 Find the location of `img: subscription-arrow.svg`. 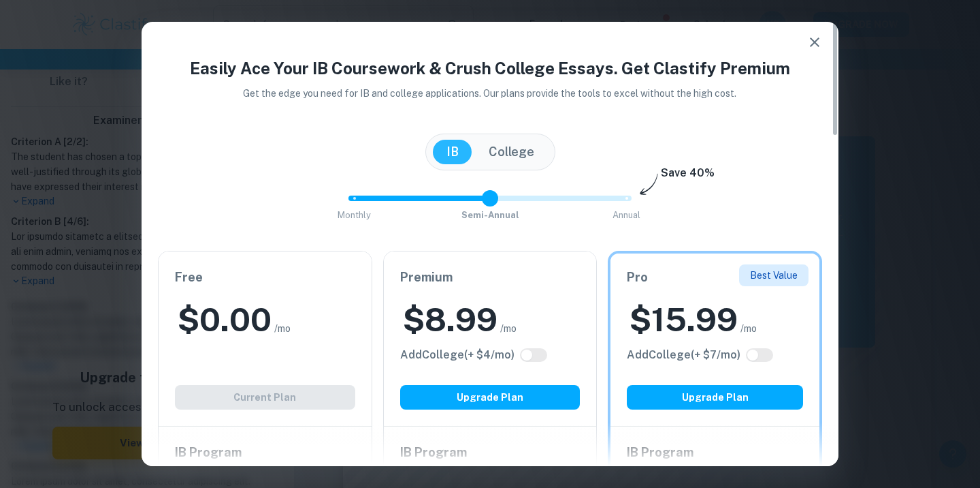

img: subscription-arrow.svg is located at coordinates (649, 185).